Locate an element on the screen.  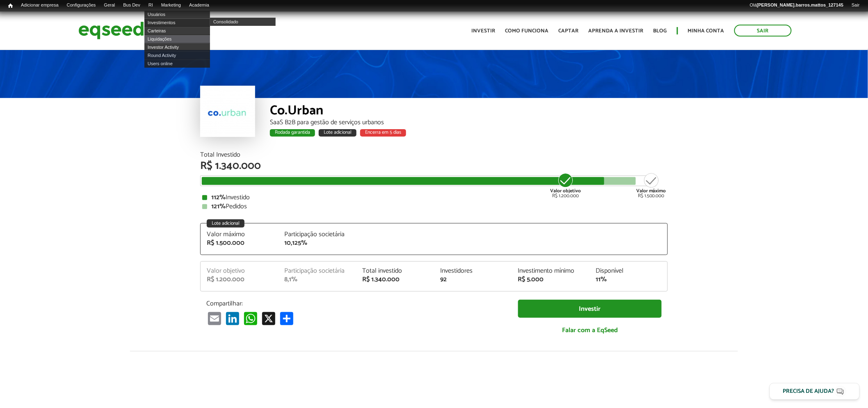
a: RI is located at coordinates (150, 6).